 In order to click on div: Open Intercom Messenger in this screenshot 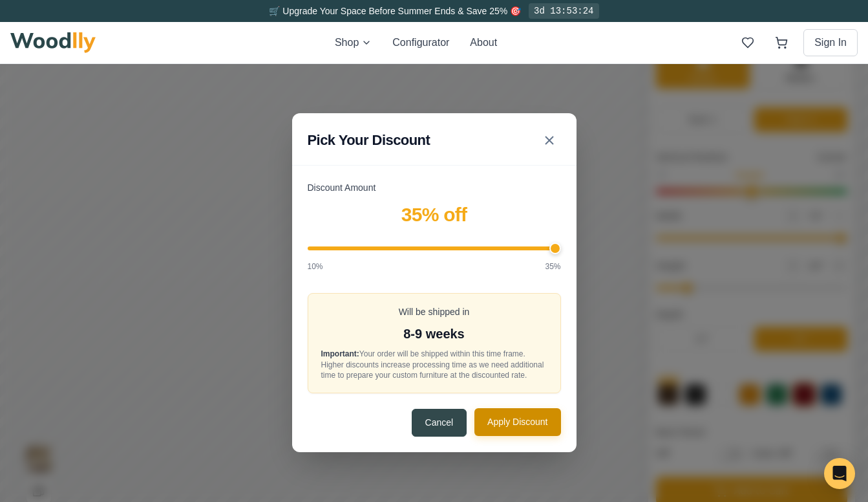, I will do `click(839, 473)`.